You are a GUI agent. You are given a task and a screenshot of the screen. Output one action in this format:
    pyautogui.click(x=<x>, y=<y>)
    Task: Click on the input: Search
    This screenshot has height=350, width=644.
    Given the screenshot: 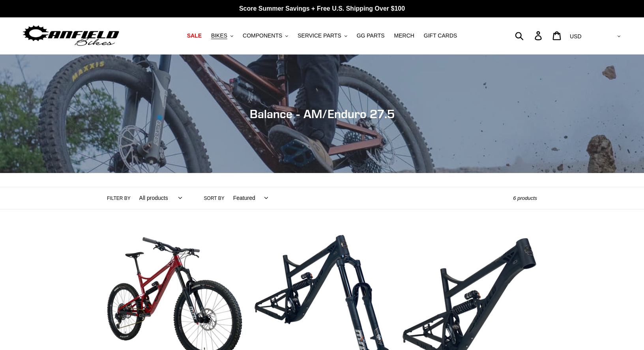 What is the action you would take?
    pyautogui.click(x=529, y=36)
    